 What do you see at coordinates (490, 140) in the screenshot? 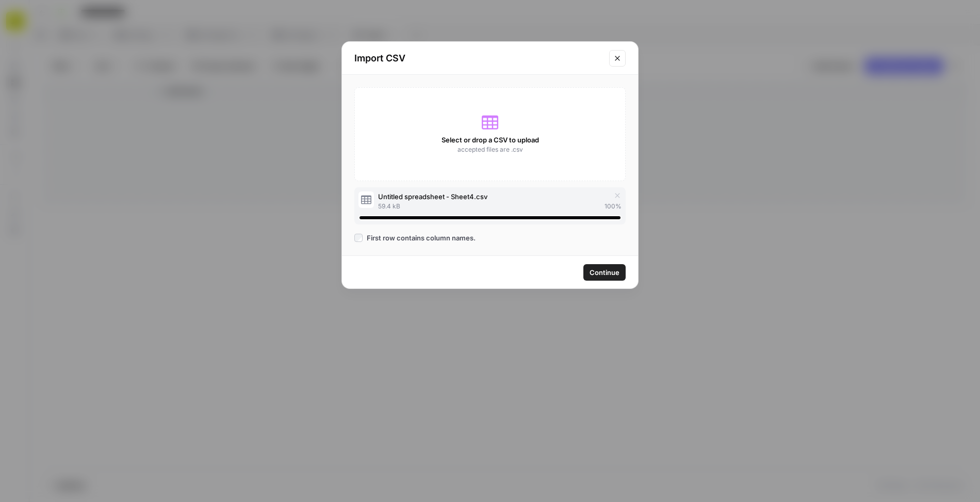
I see `span: Select or drop a CSV to upload` at bounding box center [490, 140].